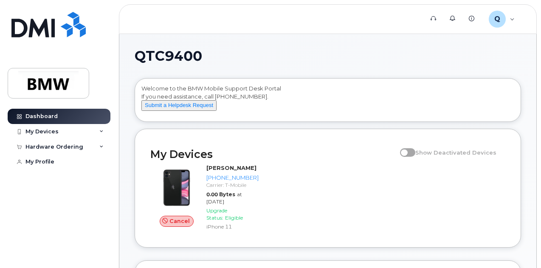 The image size is (541, 268). Describe the element at coordinates (232, 226) in the screenshot. I see `div: iPhone 11` at that location.